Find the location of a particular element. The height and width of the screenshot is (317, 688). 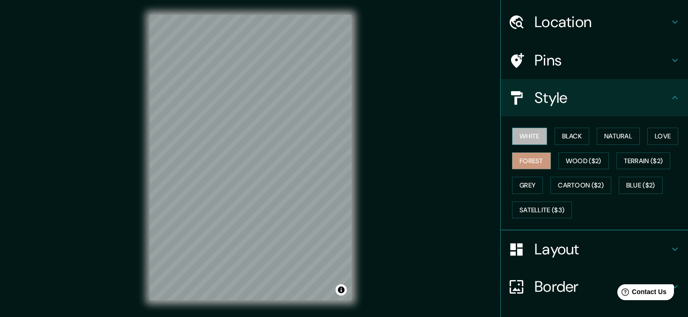

button: Toggle attribution is located at coordinates (341, 290).